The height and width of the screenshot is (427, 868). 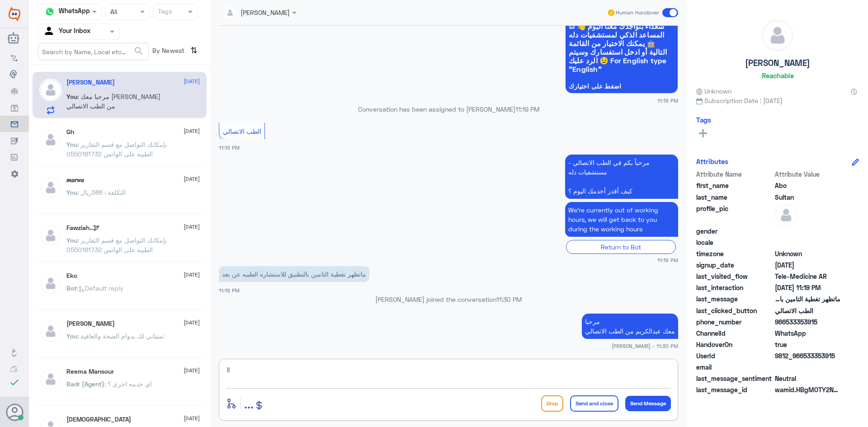 I want to click on h5: Abo Sultan, so click(x=91, y=82).